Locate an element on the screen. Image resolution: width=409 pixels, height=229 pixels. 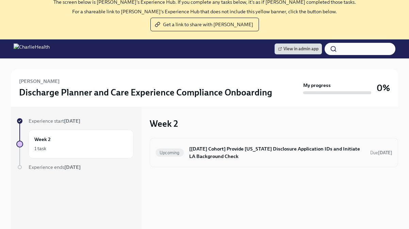
a: Week 21 task is located at coordinates (75, 144).